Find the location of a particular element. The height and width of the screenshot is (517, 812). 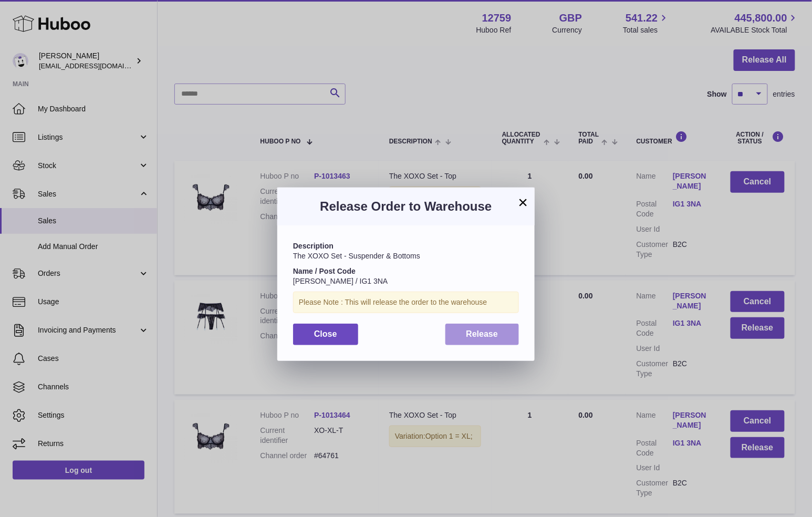

button: Close is located at coordinates (326, 334).